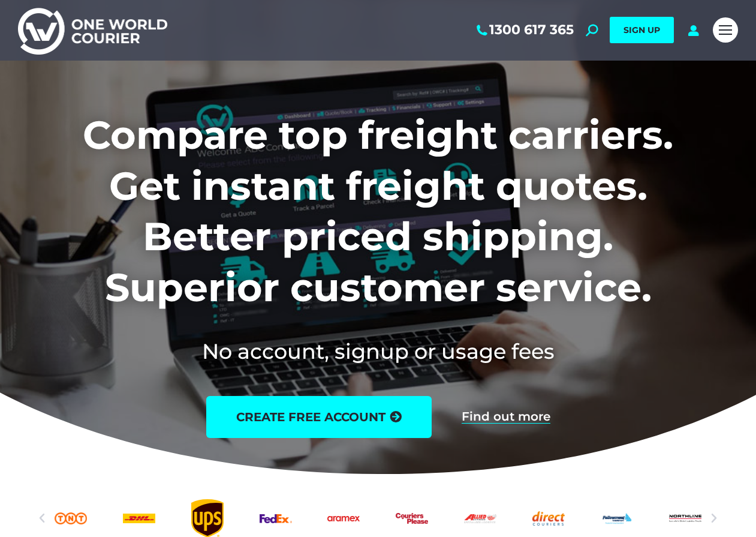 Image resolution: width=756 pixels, height=537 pixels. Describe the element at coordinates (641, 30) in the screenshot. I see `a: SIGN UP` at that location.